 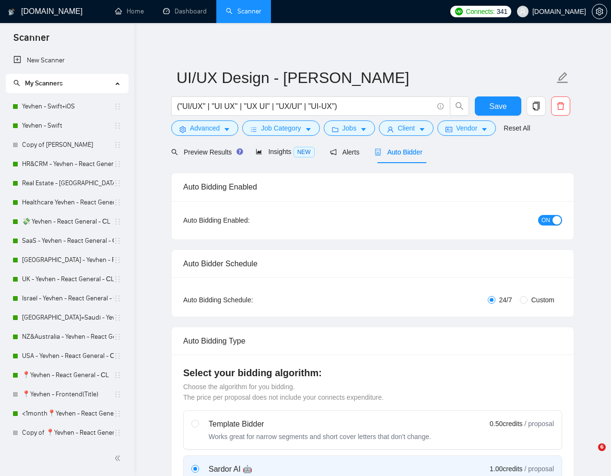 I want to click on span: 1.00 credits, so click(x=506, y=468).